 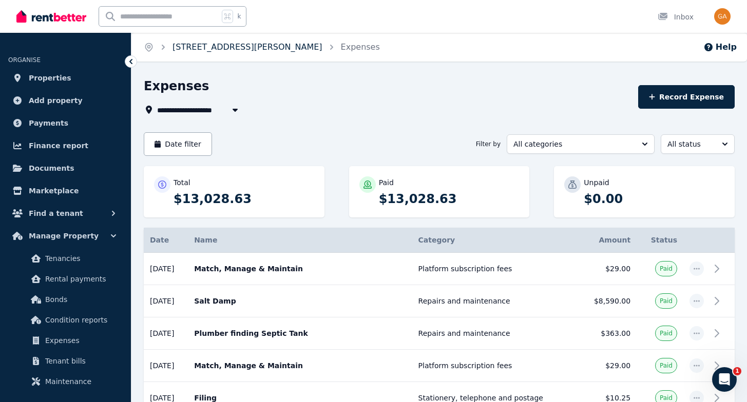 I want to click on span: All categories, so click(x=573, y=144).